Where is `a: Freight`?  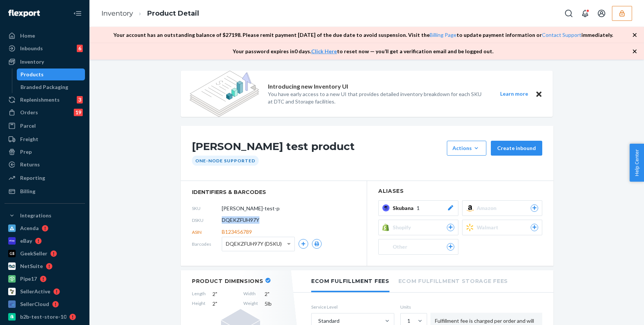 a: Freight is located at coordinates (45, 139).